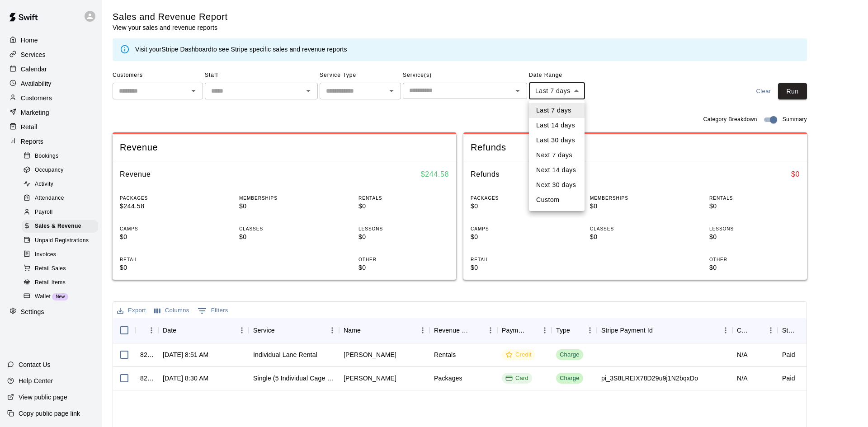 This screenshot has height=427, width=868. What do you see at coordinates (556, 110) in the screenshot?
I see `li: Last 7 days` at bounding box center [556, 110].